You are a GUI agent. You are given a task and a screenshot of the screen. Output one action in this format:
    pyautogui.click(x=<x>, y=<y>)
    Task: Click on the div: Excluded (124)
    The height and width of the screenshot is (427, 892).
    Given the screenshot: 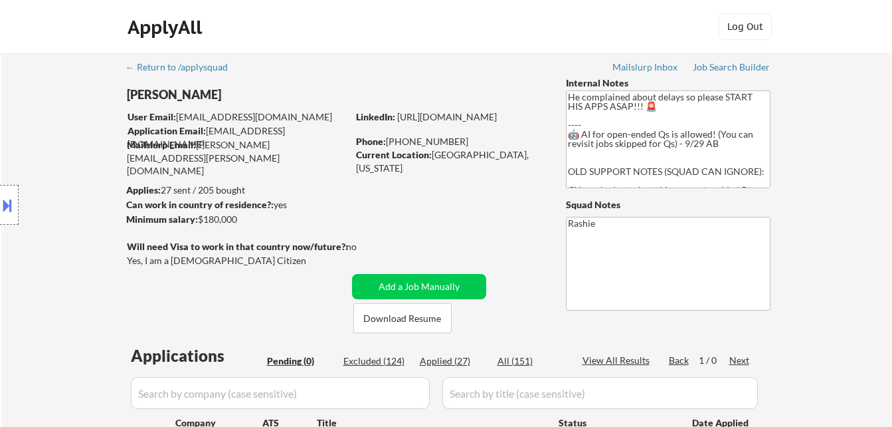 What is the action you would take?
    pyautogui.click(x=377, y=361)
    